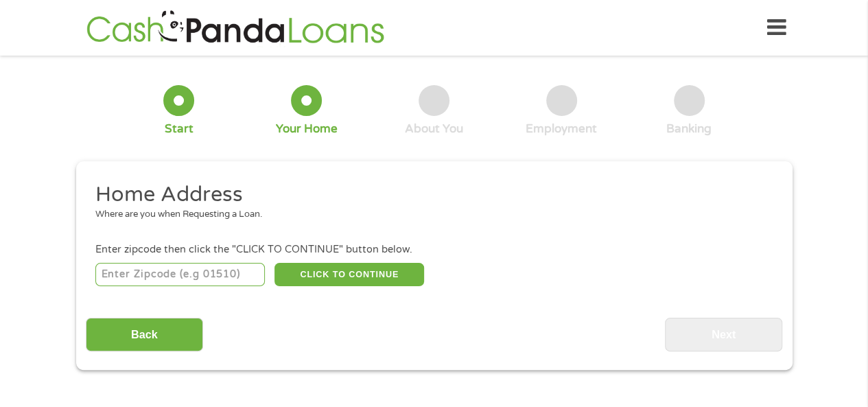 This screenshot has width=868, height=407. I want to click on input: Back, so click(145, 335).